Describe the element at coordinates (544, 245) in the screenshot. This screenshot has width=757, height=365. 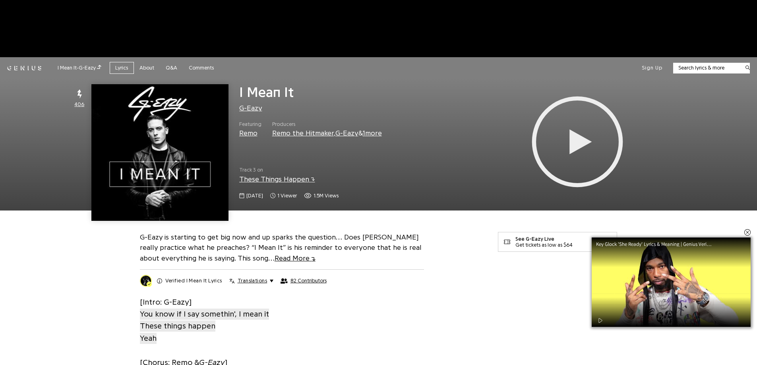
I see `div: Get tickets as low as $64` at that location.